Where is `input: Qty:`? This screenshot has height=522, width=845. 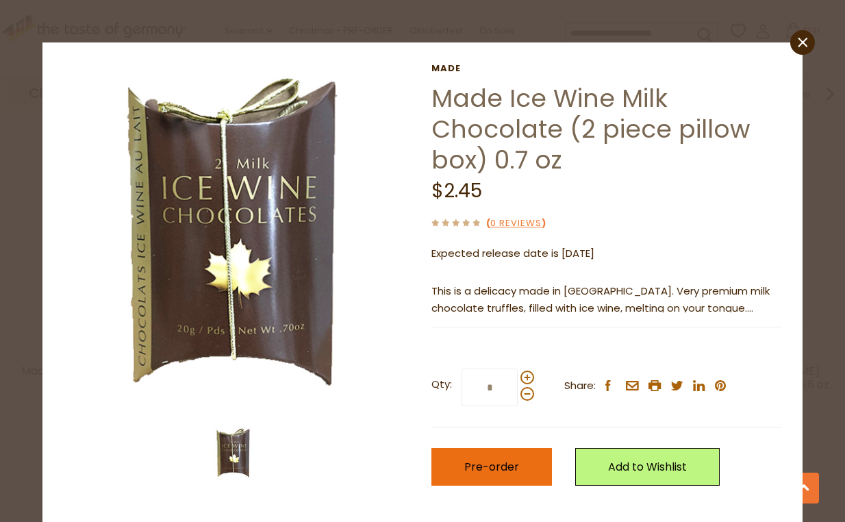 input: Qty: is located at coordinates (489, 387).